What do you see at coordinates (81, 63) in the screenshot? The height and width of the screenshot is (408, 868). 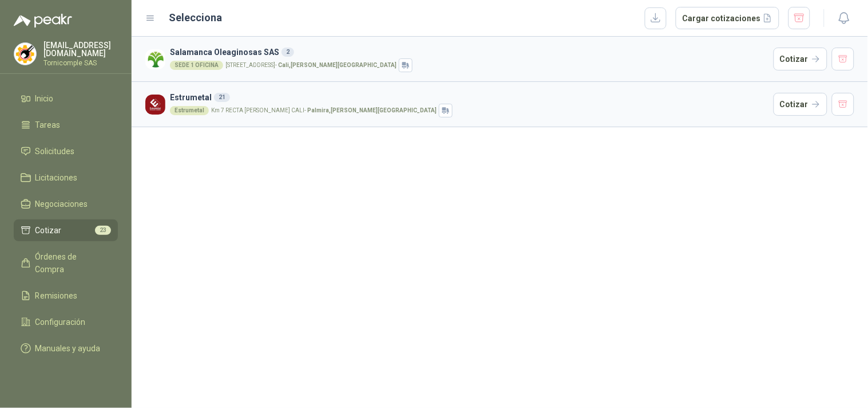 I see `p: Tornicomple SAS` at bounding box center [81, 63].